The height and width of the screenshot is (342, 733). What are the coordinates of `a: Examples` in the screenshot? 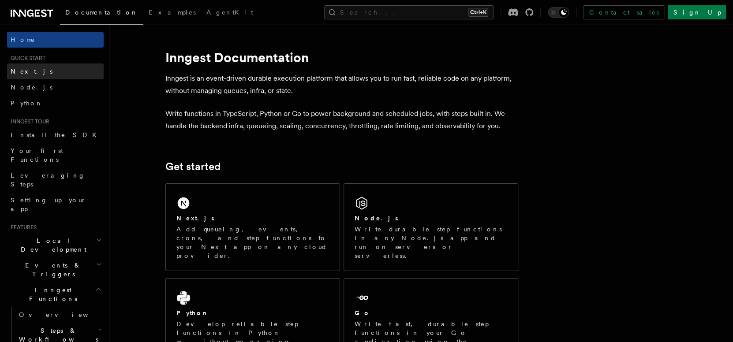 It's located at (172, 13).